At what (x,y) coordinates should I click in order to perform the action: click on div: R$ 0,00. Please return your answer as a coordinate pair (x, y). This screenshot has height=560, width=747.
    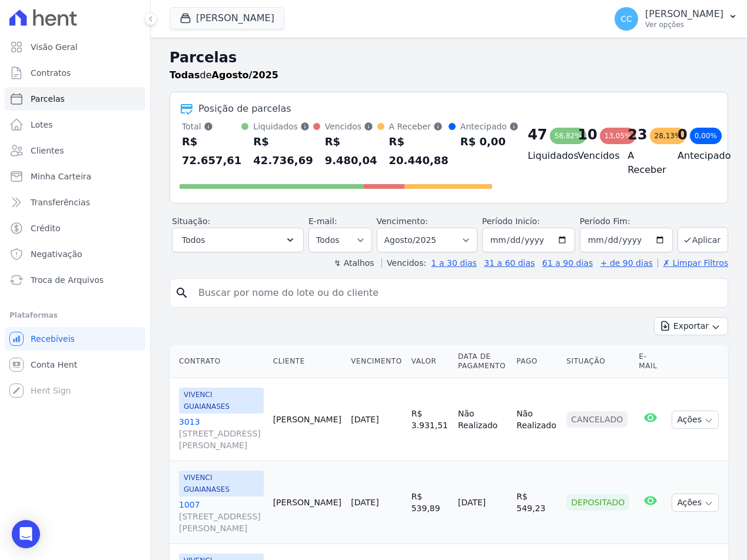
    Looking at the image, I should click on (489, 142).